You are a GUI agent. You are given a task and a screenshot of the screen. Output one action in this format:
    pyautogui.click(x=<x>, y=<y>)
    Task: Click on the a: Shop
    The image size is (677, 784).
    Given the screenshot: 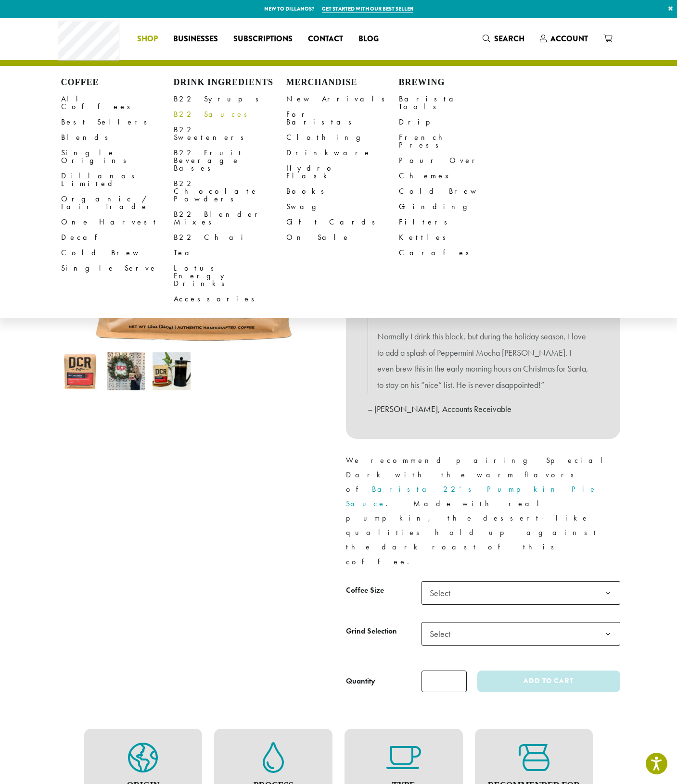 What is the action you would take?
    pyautogui.click(x=147, y=39)
    